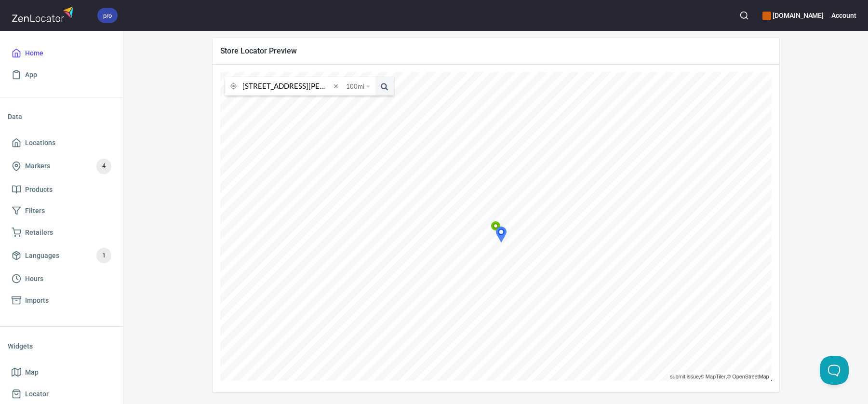 The image size is (868, 404). Describe the element at coordinates (61, 372) in the screenshot. I see `a: Map` at that location.